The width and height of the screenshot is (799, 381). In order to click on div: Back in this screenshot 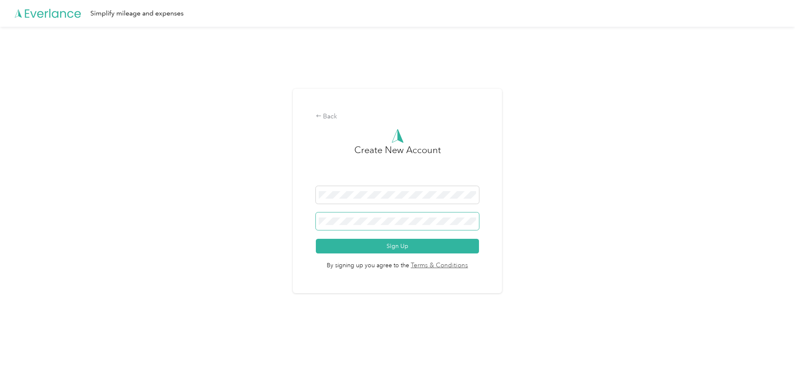, I will do `click(397, 117)`.